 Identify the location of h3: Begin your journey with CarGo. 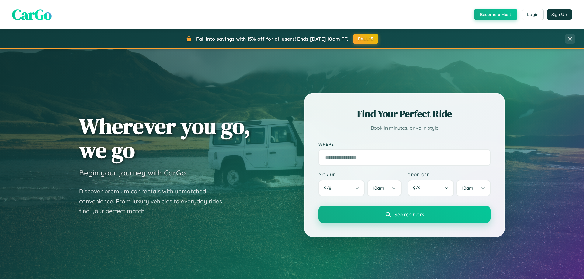
(132, 173).